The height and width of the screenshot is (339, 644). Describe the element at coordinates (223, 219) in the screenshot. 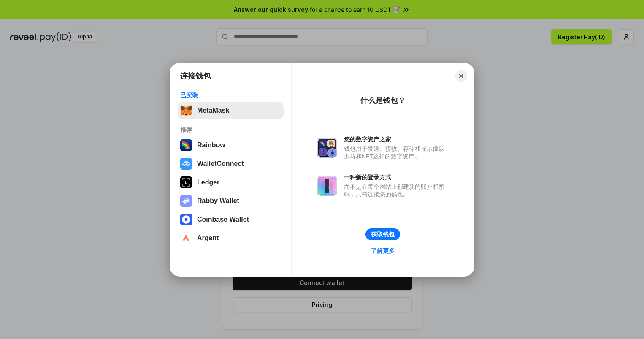

I see `div: Coinbase Wallet` at that location.